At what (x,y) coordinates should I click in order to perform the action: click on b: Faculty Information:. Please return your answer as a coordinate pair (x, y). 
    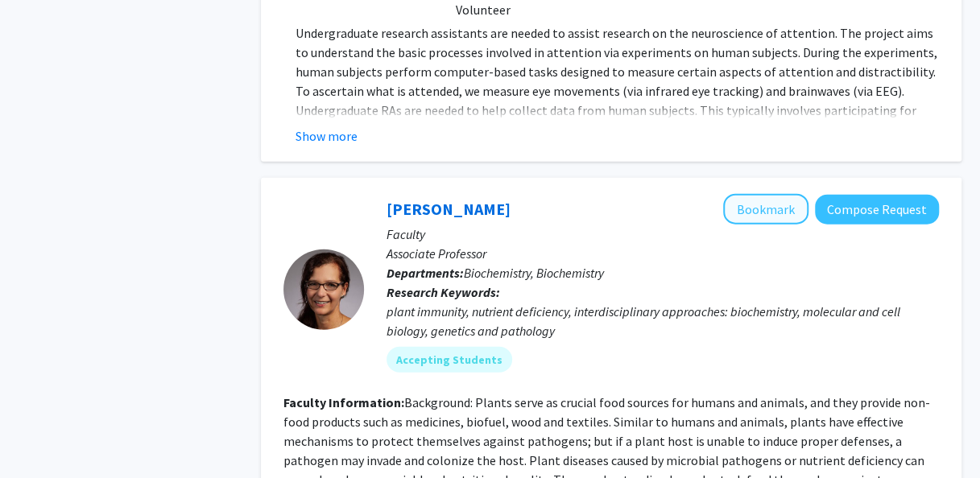
    Looking at the image, I should click on (344, 402).